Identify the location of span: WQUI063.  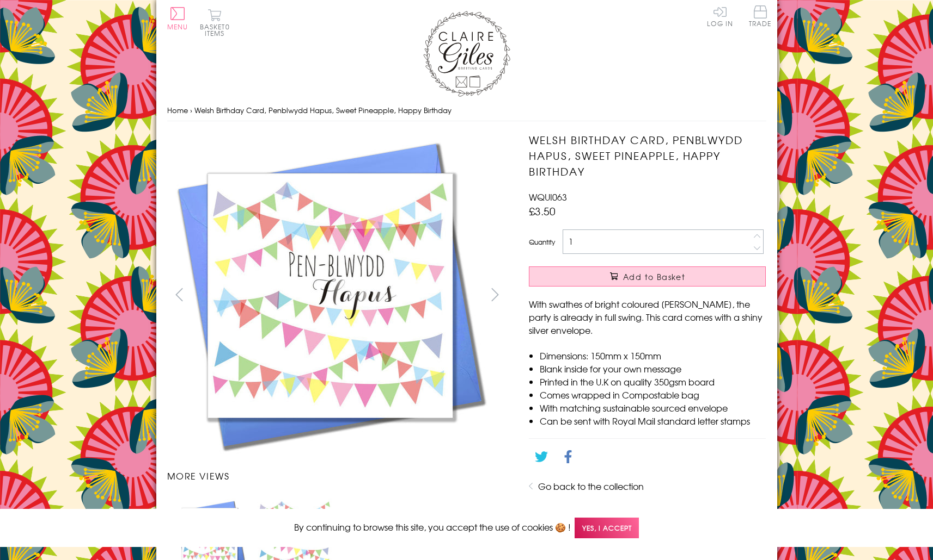
(548, 197).